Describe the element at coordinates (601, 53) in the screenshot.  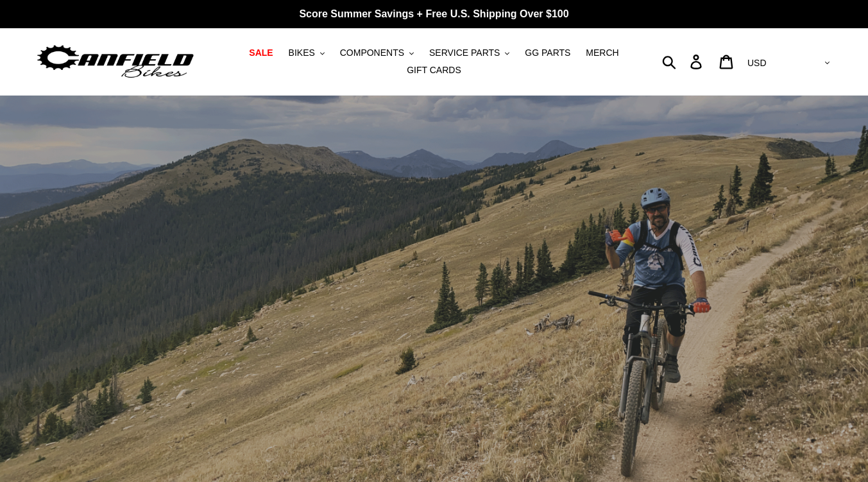
I see `span: MERCH` at that location.